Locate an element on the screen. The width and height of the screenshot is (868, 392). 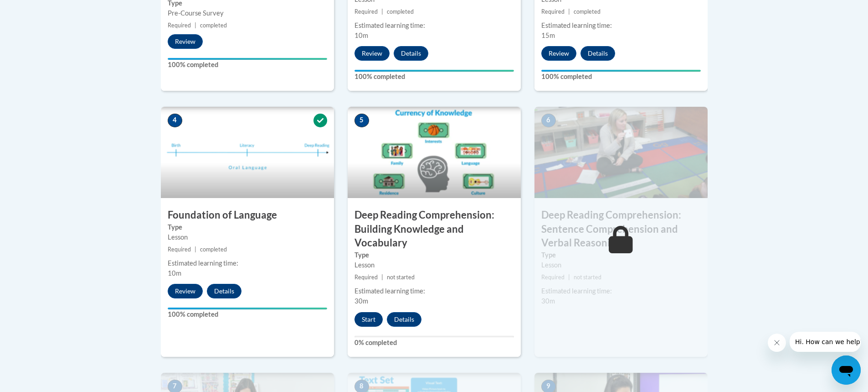
span: Hi. How can we help? is located at coordinates (39, 10).